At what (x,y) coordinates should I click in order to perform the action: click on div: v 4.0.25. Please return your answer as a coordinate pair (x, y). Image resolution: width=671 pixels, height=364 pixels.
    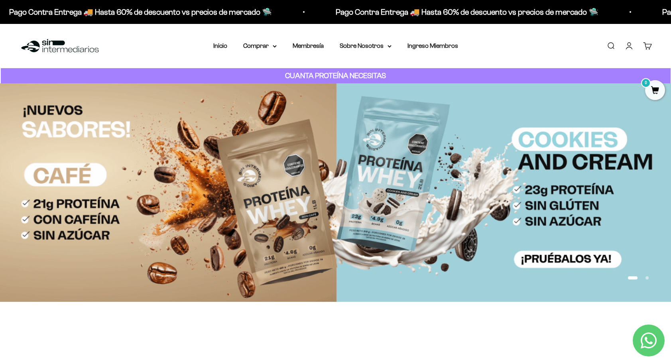
    Looking at the image, I should click on (31, 16).